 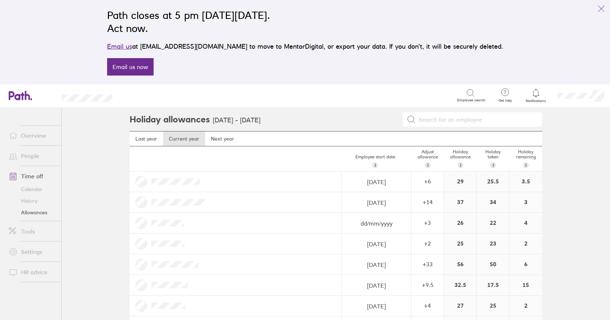 What do you see at coordinates (526, 159) in the screenshot?
I see `div: Holiday remaining` at bounding box center [526, 159].